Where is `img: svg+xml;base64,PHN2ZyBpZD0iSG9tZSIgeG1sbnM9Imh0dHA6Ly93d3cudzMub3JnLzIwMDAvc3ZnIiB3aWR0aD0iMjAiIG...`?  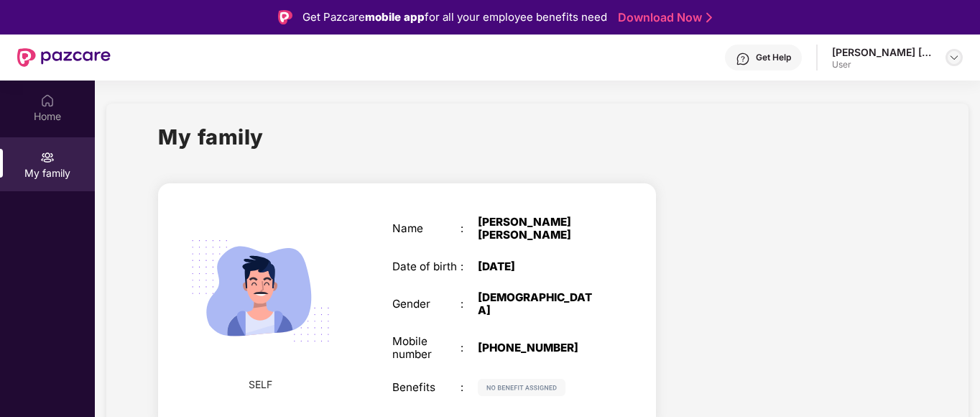 img: svg+xml;base64,PHN2ZyBpZD0iSG9tZSIgeG1sbnM9Imh0dHA6Ly93d3cudzMub3JnLzIwMDAvc3ZnIiB3aWR0aD0iMjAiIG... is located at coordinates (48, 100).